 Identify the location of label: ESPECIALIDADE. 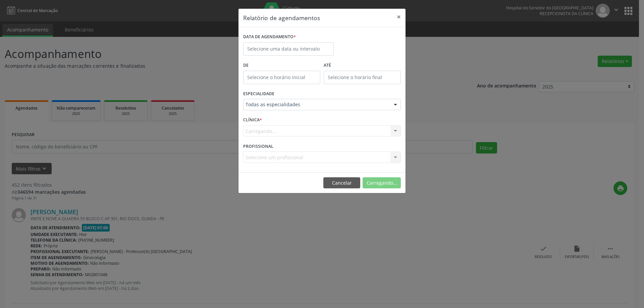
(259, 94).